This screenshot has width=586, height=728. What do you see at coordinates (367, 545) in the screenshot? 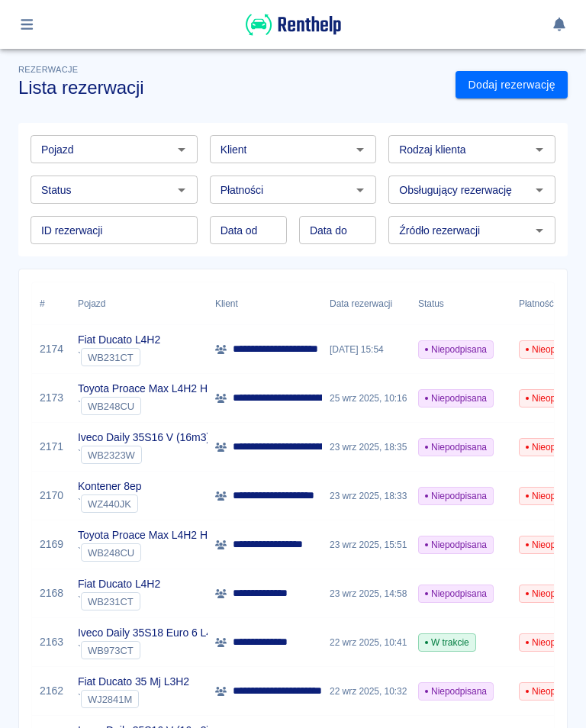
I see `div: 23 wrz 2025, 15:51` at bounding box center [367, 545].